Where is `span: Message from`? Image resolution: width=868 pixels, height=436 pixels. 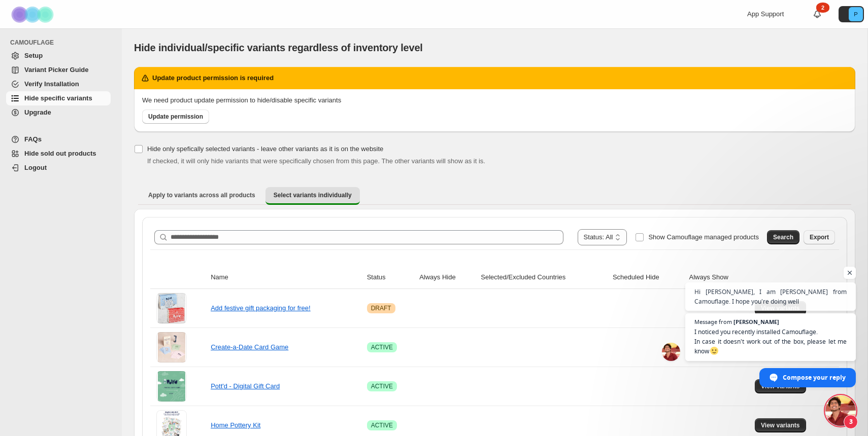 span: Message from is located at coordinates (713, 322).